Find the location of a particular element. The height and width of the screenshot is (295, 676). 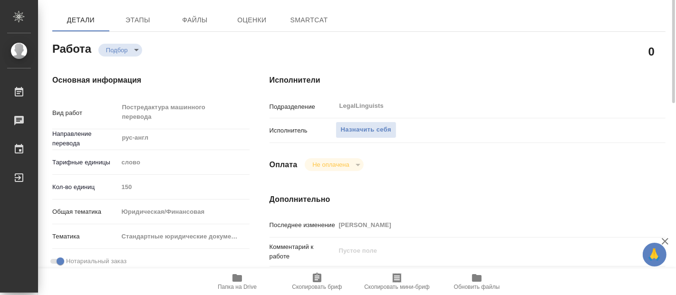

p: Тарифные единицы is located at coordinates (85, 163).